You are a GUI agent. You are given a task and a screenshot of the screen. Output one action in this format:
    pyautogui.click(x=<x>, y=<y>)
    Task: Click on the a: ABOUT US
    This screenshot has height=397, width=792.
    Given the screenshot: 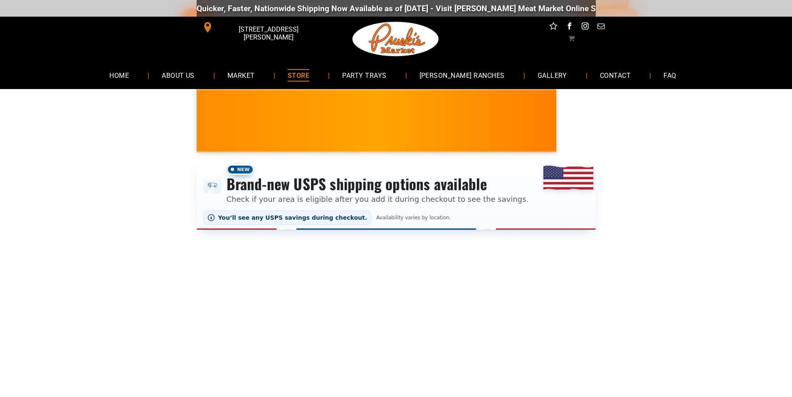 What is the action you would take?
    pyautogui.click(x=178, y=75)
    